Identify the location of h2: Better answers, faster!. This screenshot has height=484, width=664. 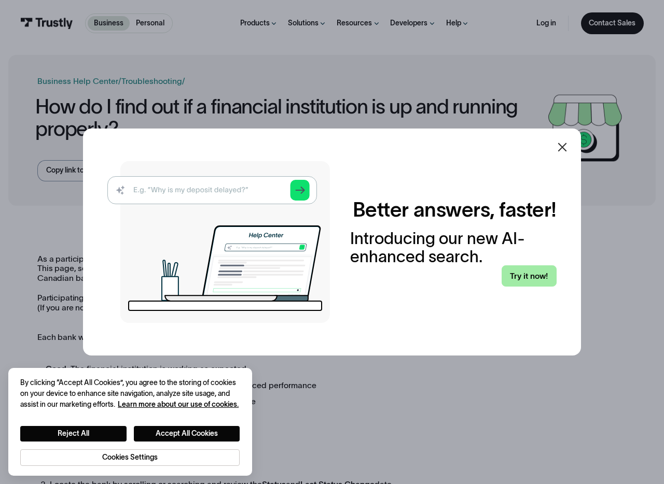
(454, 209).